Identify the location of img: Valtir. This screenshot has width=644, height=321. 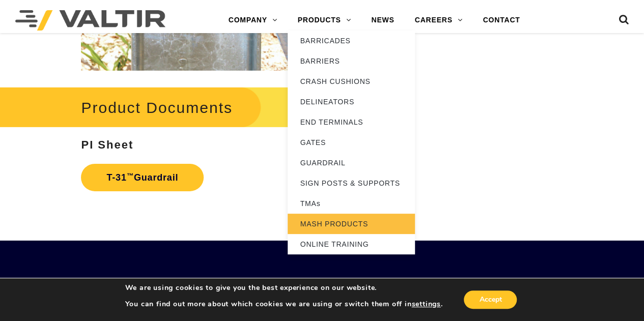
(90, 20).